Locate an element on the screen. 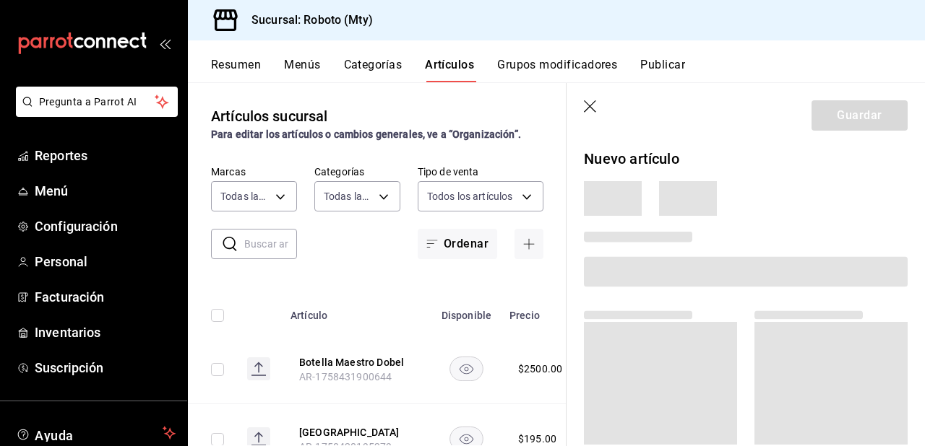 Image resolution: width=925 pixels, height=446 pixels. label: Categorías is located at coordinates (357, 172).